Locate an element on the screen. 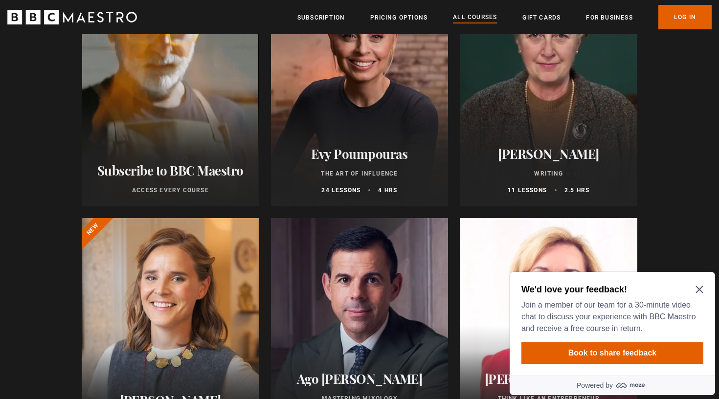 The image size is (719, 399). a: Log In is located at coordinates (684, 17).